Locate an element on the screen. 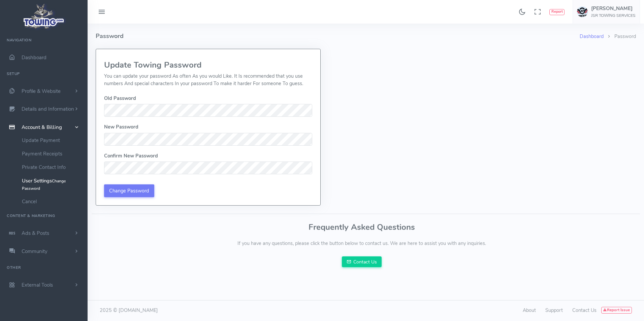 The width and height of the screenshot is (644, 321). p: If you have any questions, please click the button below to contact us. We are here to assist you... is located at coordinates (362, 244).